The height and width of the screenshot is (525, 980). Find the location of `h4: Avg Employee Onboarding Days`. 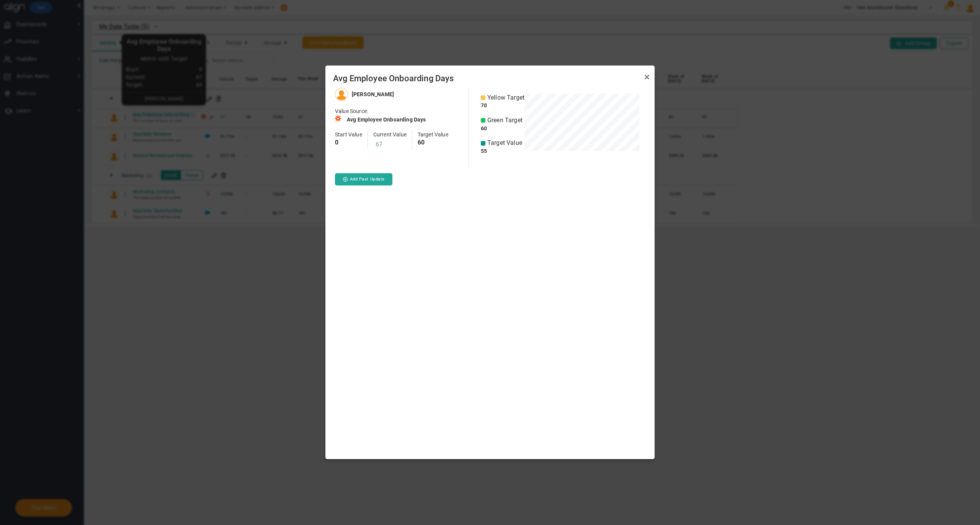

h4: Avg Employee Onboarding Days is located at coordinates (386, 119).